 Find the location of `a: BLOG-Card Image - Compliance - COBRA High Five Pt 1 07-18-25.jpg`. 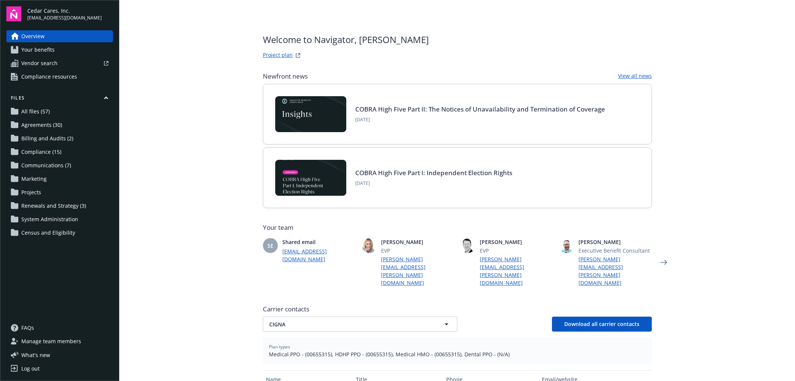

a: BLOG-Card Image - Compliance - COBRA High Five Pt 1 07-18-25.jpg is located at coordinates (311, 178).